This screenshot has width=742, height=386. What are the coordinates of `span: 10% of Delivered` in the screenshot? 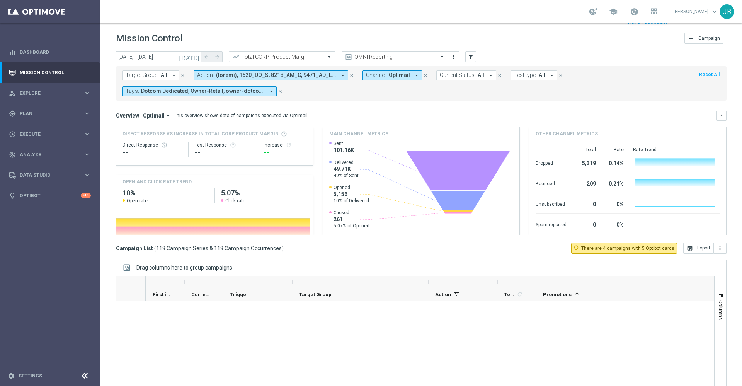 It's located at (351, 201).